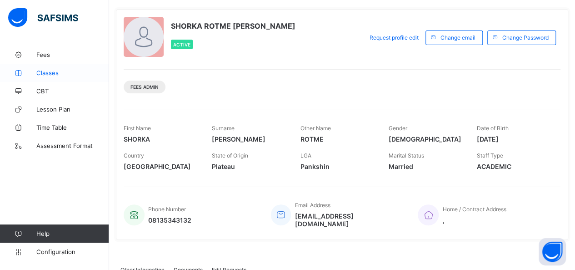 The width and height of the screenshot is (575, 270). I want to click on img: safsims, so click(43, 18).